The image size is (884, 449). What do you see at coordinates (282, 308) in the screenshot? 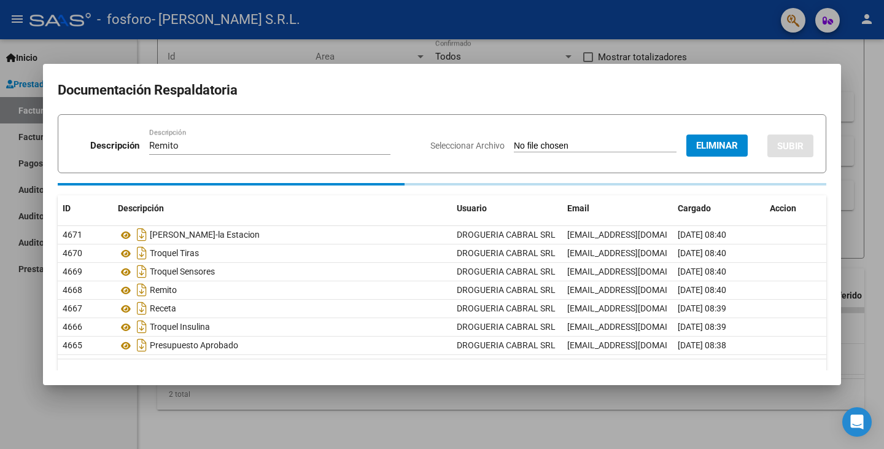
I see `div: Receta` at bounding box center [282, 308].